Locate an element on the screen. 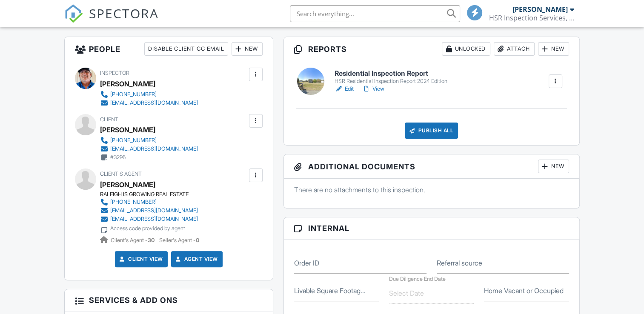  span: Client's Agent - is located at coordinates (134, 240).